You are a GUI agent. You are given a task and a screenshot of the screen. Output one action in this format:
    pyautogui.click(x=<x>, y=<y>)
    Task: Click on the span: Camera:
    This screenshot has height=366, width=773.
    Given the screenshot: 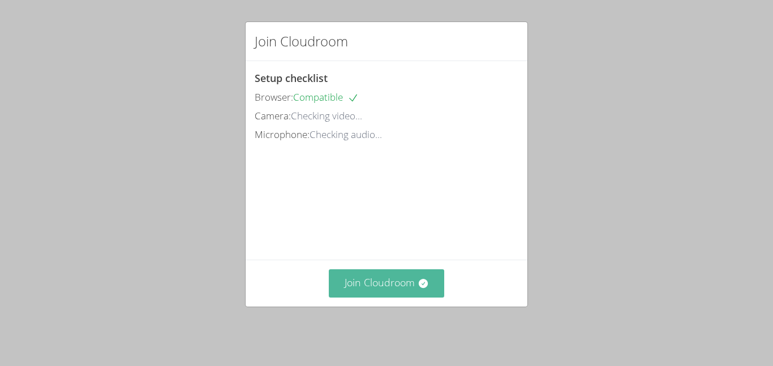 What is the action you would take?
    pyautogui.click(x=273, y=115)
    